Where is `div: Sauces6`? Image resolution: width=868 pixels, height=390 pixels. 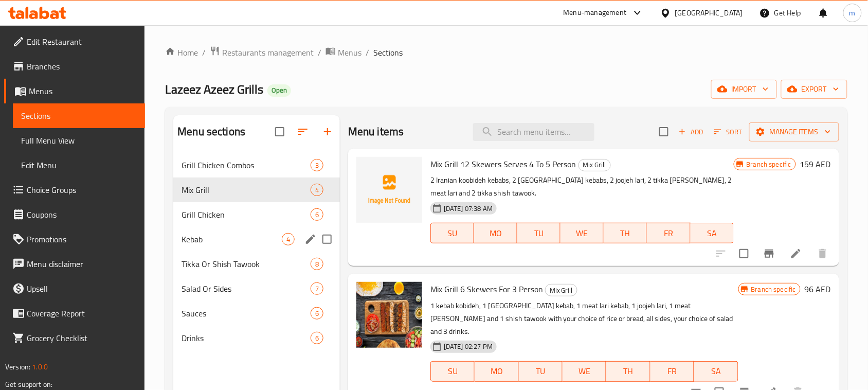 div: Sauces6 is located at coordinates (256, 313).